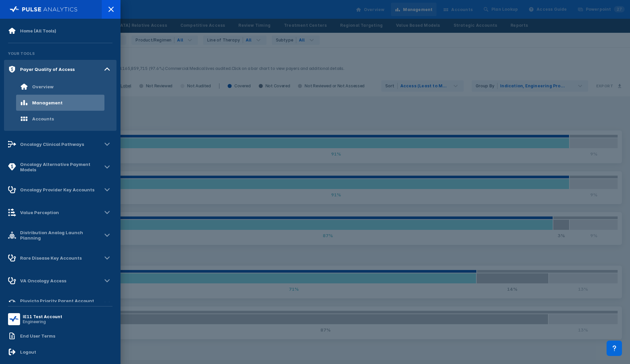  What do you see at coordinates (61, 167) in the screenshot?
I see `div: Oncology Alternative Payment Models` at bounding box center [61, 167].